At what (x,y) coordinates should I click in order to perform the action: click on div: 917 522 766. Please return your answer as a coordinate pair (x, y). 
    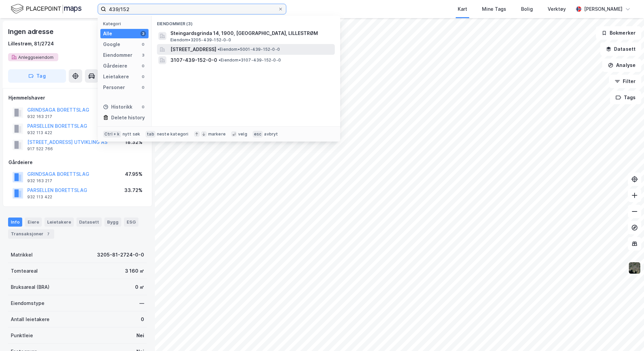
    Looking at the image, I should click on (40, 149).